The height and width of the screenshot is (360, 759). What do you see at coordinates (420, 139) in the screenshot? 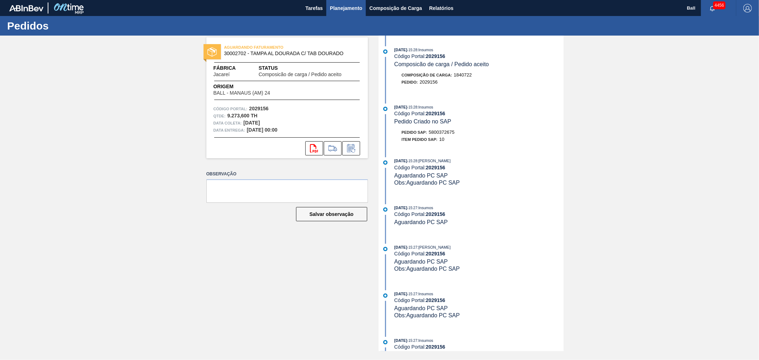
I see `span: Item pedido SAP:` at bounding box center [420, 139].